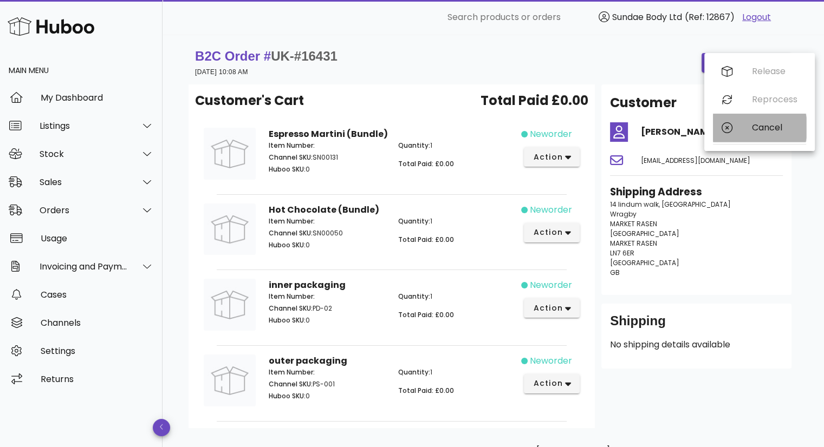  What do you see at coordinates (622, 253) in the screenshot?
I see `span: LN7 6ER` at bounding box center [622, 253].